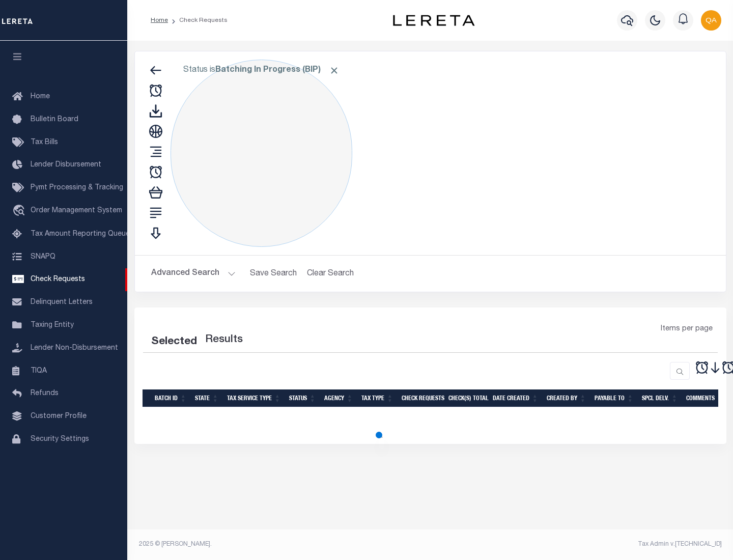 This screenshot has height=560, width=733. I want to click on span: SNAPQ, so click(43, 257).